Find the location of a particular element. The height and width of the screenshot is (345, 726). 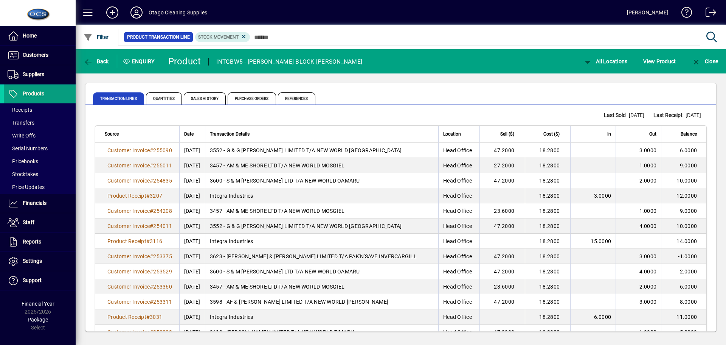

span: Price Updates is located at coordinates (26, 187).